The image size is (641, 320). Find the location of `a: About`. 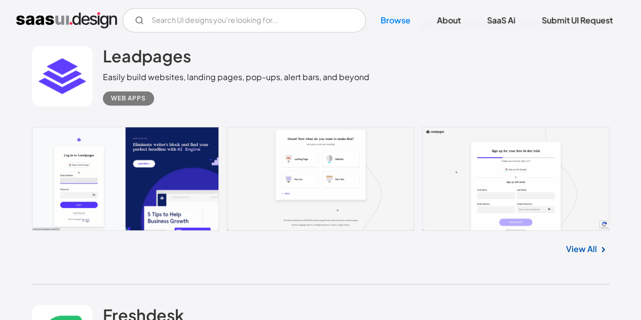

a: About is located at coordinates (448, 20).